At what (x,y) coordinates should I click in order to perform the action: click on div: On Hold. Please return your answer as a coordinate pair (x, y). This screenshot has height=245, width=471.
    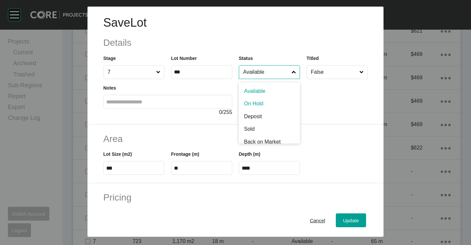
    Looking at the image, I should click on (269, 104).